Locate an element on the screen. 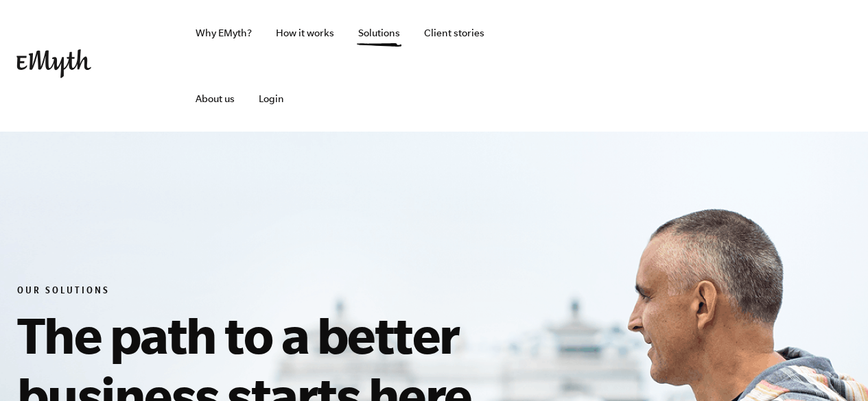 The height and width of the screenshot is (401, 868). img: EMyth is located at coordinates (54, 63).